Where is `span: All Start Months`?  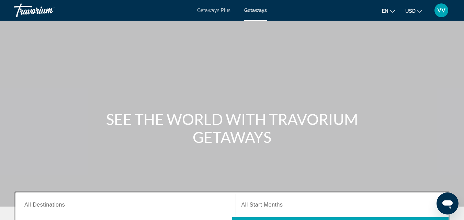
span: All Start Months is located at coordinates (262, 204).